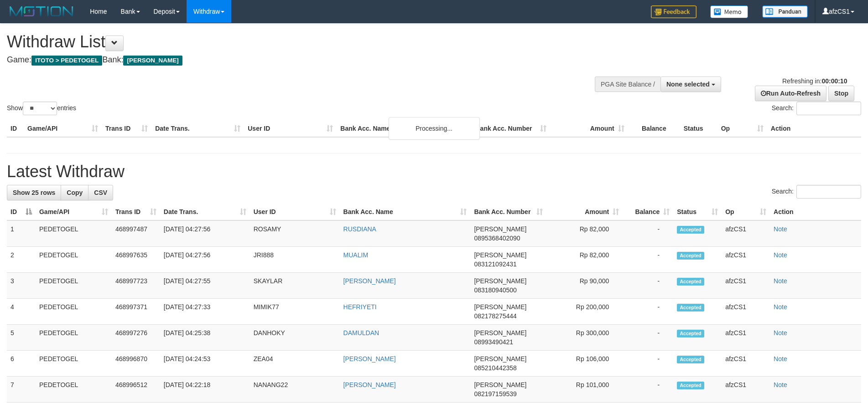 The width and height of the screenshot is (868, 403). What do you see at coordinates (21, 389) in the screenshot?
I see `td: 7` at bounding box center [21, 389].